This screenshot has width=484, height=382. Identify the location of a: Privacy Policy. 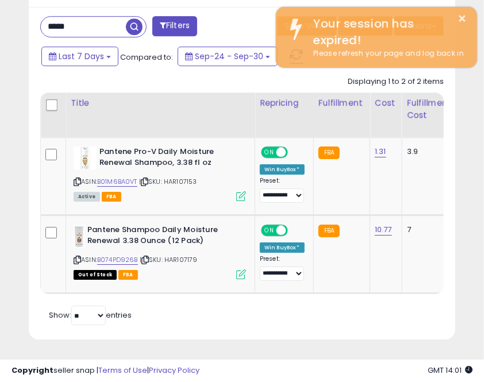
(174, 370).